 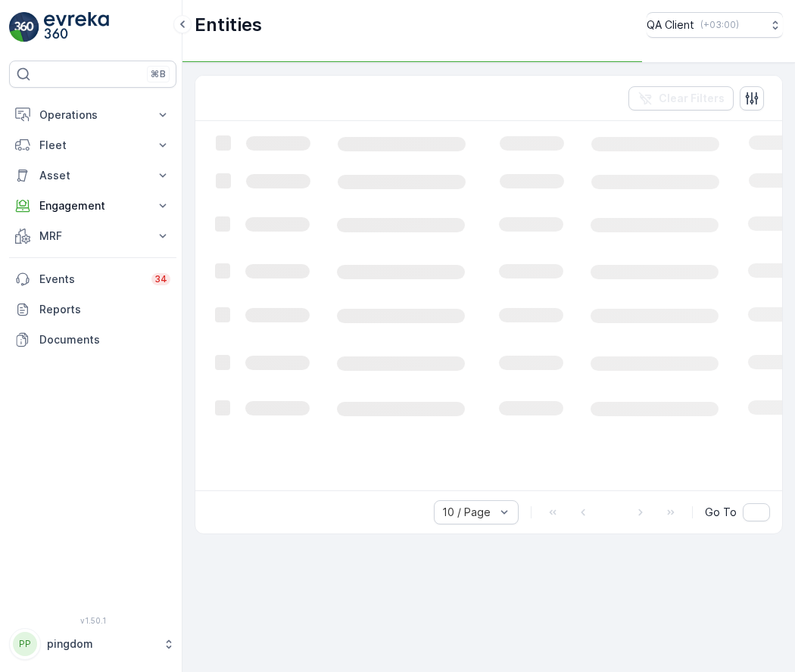 What do you see at coordinates (25, 644) in the screenshot?
I see `div: PP` at bounding box center [25, 644].